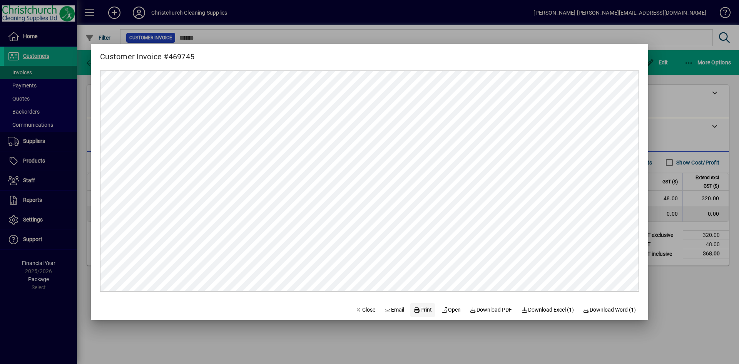  What do you see at coordinates (394, 309) in the screenshot?
I see `span: Email` at bounding box center [394, 309].